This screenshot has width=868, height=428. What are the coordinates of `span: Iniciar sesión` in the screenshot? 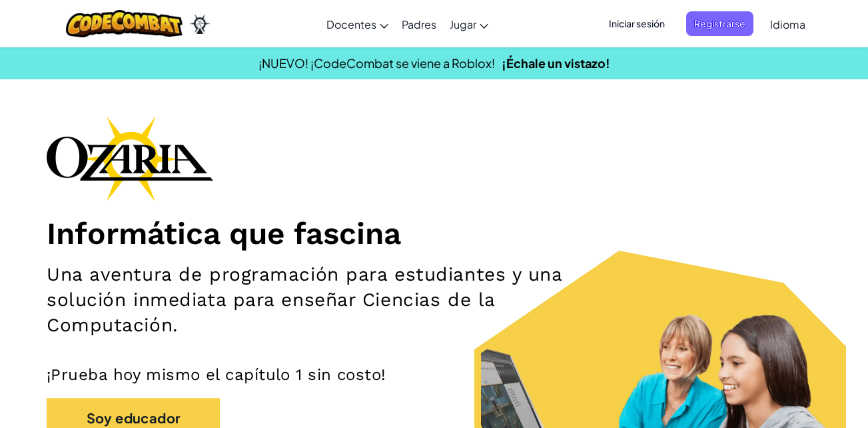 It's located at (637, 23).